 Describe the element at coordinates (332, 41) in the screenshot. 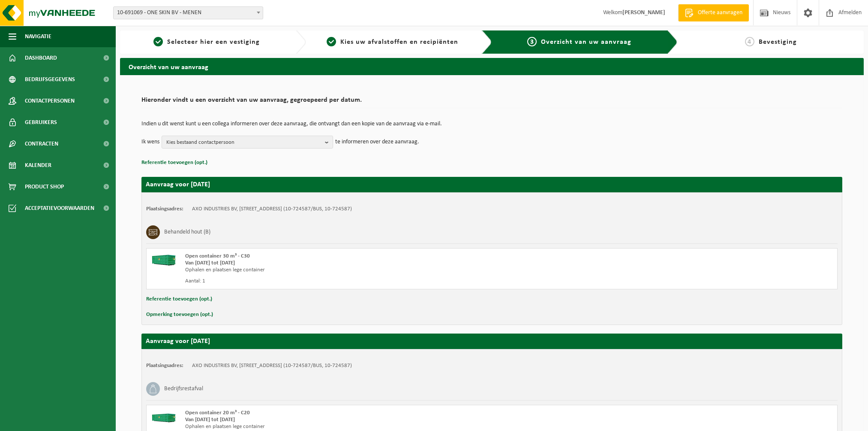

I see `span: 2` at that location.